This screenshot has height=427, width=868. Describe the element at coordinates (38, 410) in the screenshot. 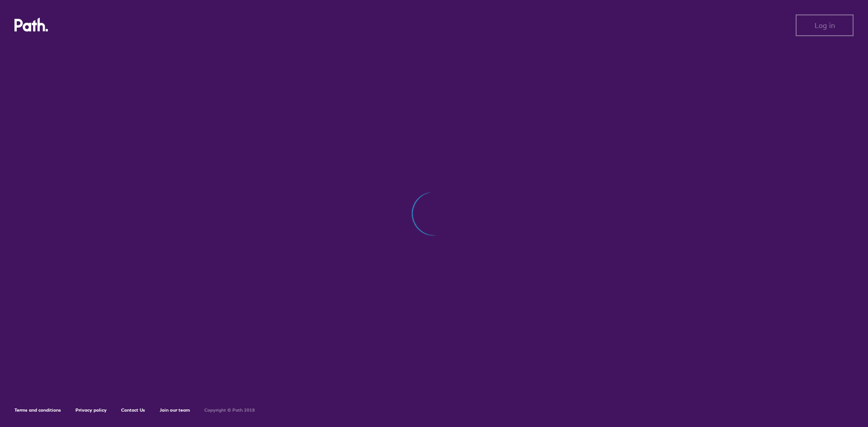

I see `a: Terms and conditions` at that location.